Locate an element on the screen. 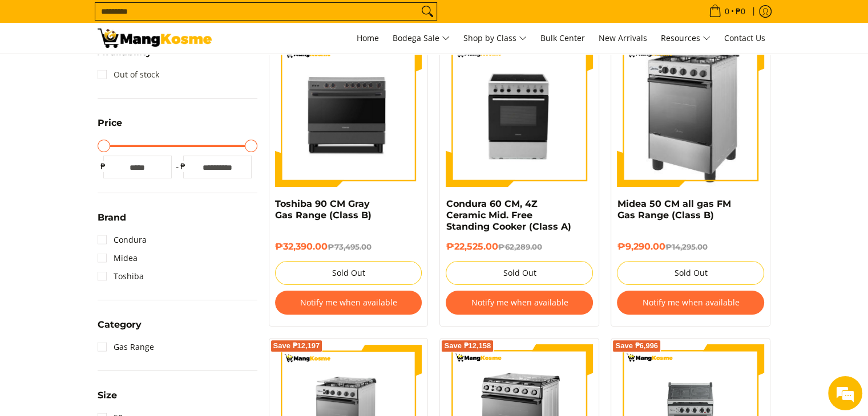 This screenshot has height=416, width=868. nav: Main Menu is located at coordinates (497, 38).